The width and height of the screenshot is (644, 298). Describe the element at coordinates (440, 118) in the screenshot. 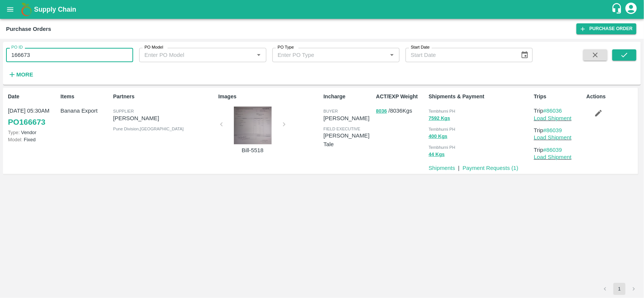

I see `button: 7592 Kgs` at that location.